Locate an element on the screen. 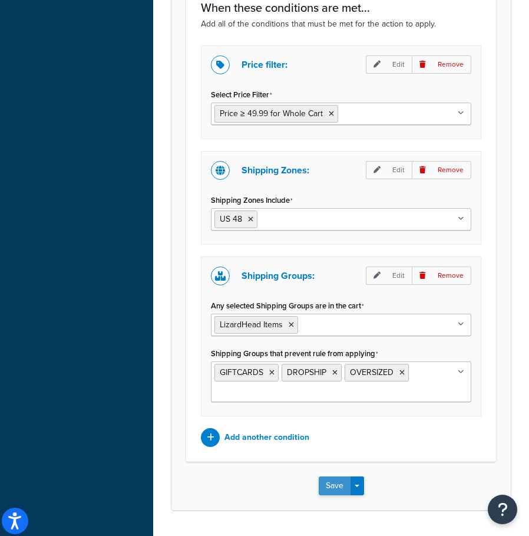 The image size is (529, 536). label: Select Price Filter is located at coordinates (242, 95).